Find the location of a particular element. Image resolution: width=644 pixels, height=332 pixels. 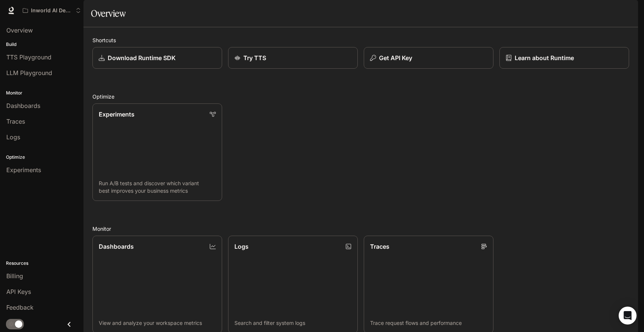

p: Traces is located at coordinates (380, 247).